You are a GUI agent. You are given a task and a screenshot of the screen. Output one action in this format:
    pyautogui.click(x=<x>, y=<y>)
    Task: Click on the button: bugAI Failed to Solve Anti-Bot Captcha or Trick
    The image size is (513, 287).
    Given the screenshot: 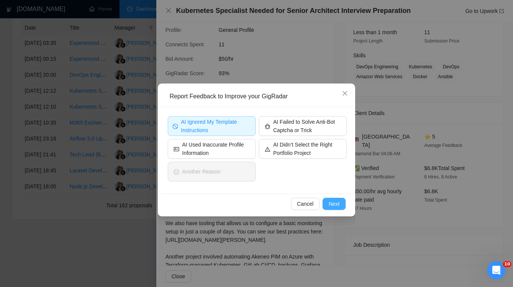 What is the action you would take?
    pyautogui.click(x=303, y=126)
    